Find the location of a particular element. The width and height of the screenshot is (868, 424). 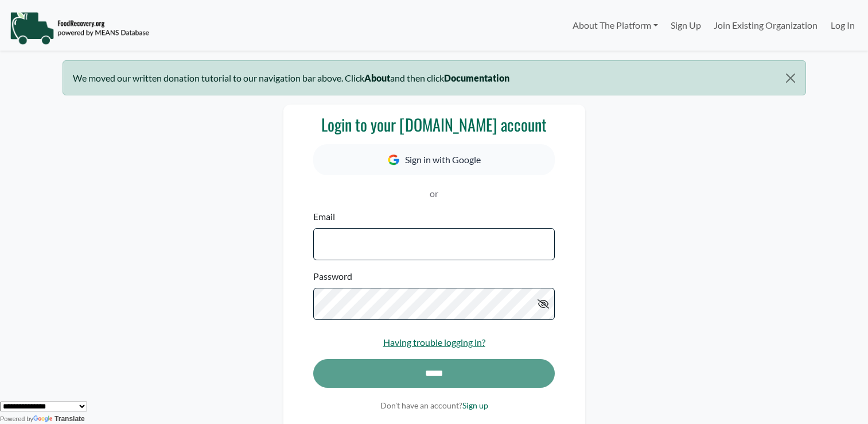

img: Google Translate is located at coordinates (43, 419).